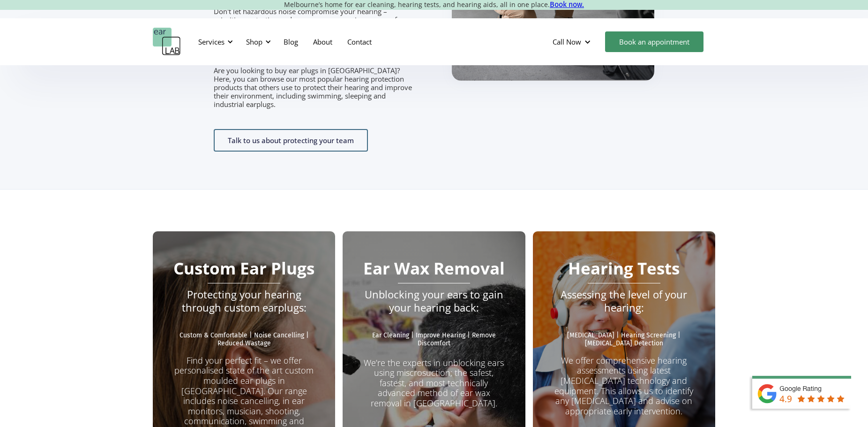 This screenshot has height=427, width=868. I want to click on a: About, so click(322, 42).